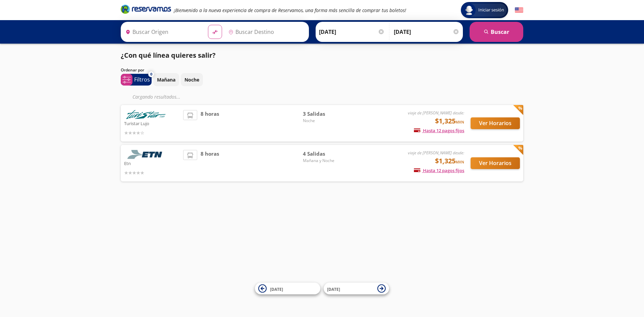 The height and width of the screenshot is (317, 644). I want to click on span: Mañana y Noche, so click(326, 161).